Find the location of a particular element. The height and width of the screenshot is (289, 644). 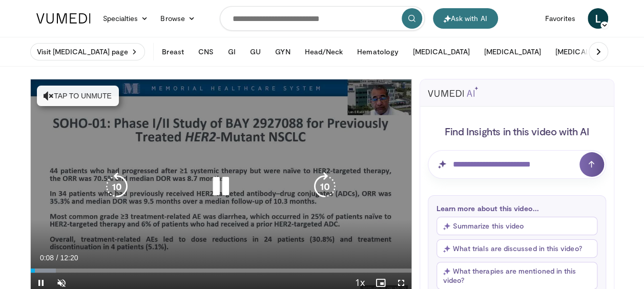

button: Hematology is located at coordinates (378, 52).